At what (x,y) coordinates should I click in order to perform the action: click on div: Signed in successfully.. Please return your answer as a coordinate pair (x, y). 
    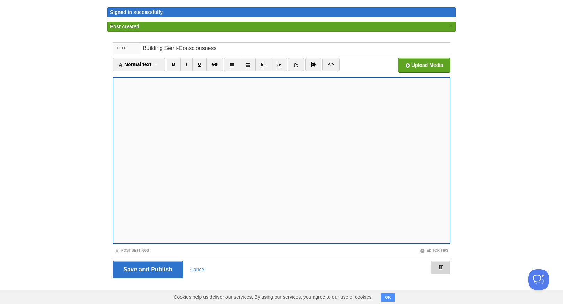
    Looking at the image, I should click on (282, 12).